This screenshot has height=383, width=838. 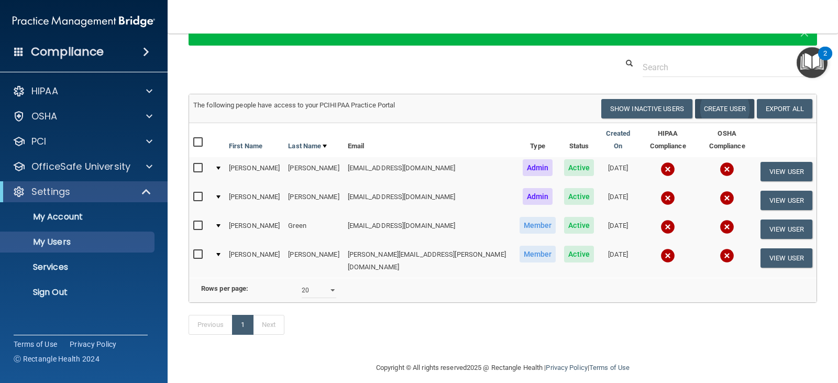 What do you see at coordinates (82, 166) in the screenshot?
I see `a: OfficeSafe University` at bounding box center [82, 166].